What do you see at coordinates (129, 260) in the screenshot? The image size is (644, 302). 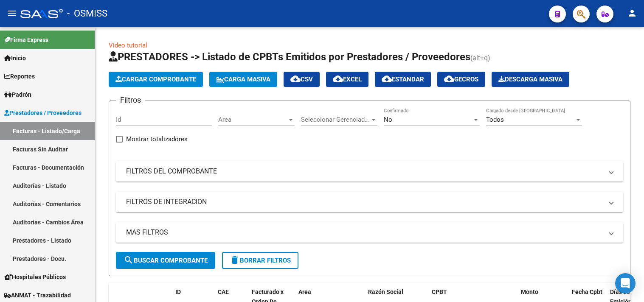 I see `mat-icon: search` at bounding box center [129, 260].